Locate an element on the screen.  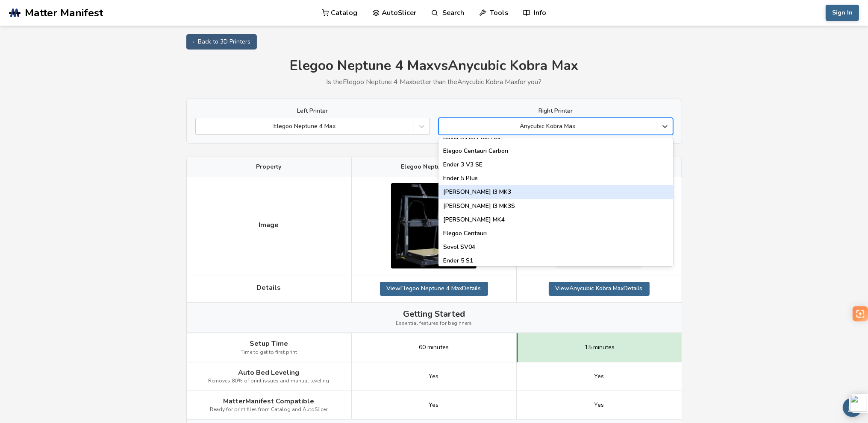
span: Ready for print files from Catalog and AutoSlicer is located at coordinates (269, 410).